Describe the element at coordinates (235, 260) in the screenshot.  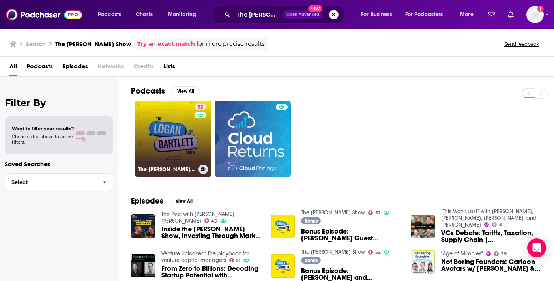
I see `a: 51` at that location.